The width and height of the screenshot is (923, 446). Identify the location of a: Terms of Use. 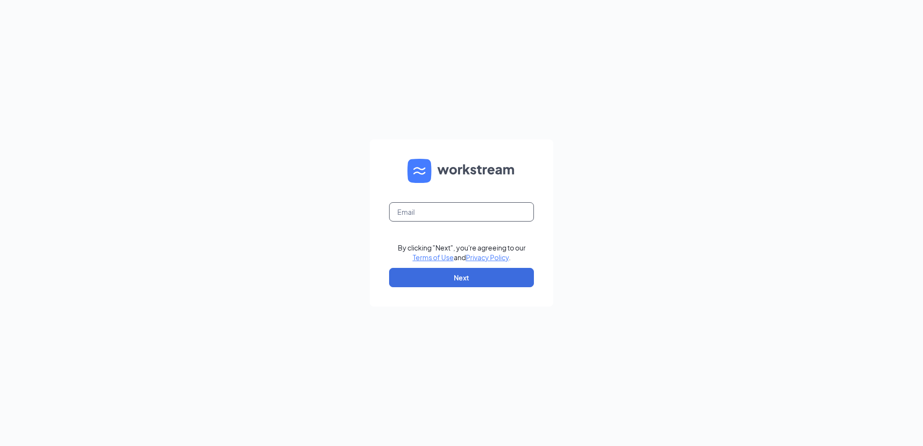
(433, 257).